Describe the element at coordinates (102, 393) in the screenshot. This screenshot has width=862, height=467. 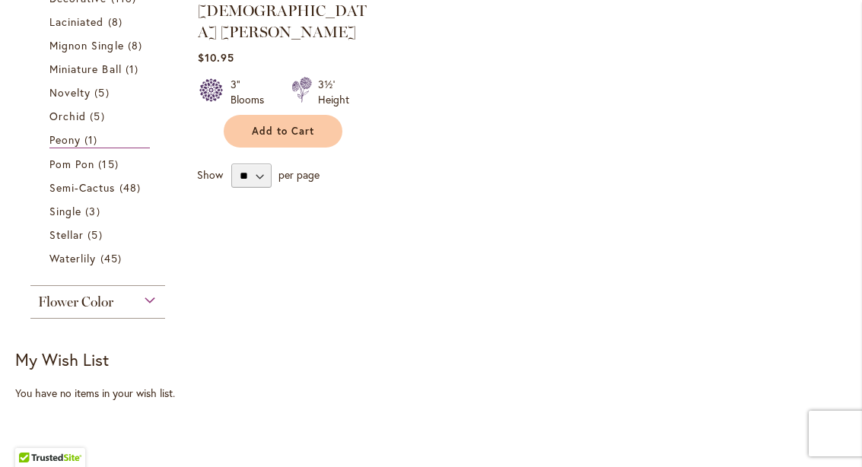
I see `div: You have no items in your wish list.` at that location.